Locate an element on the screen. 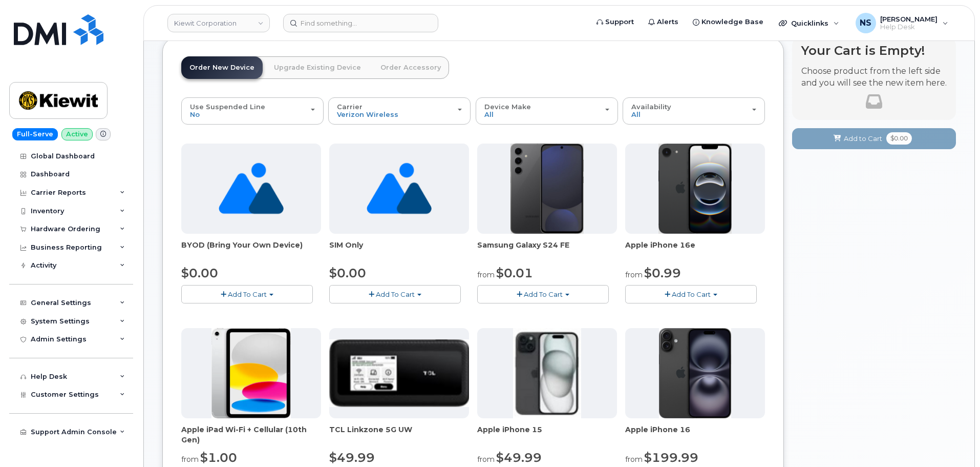  div: TCL Linkzone 5G UW is located at coordinates (398, 435).